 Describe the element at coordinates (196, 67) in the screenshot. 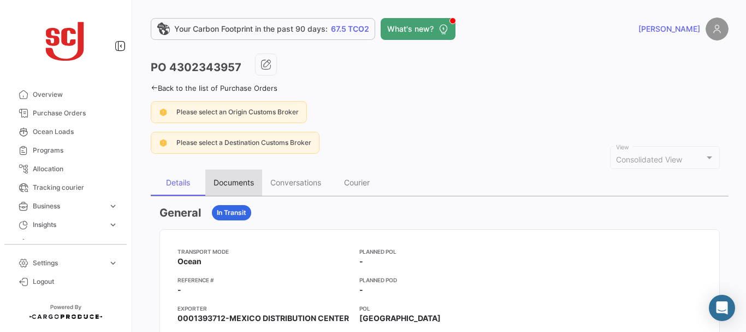

I see `h3: PO 4302343957` at that location.